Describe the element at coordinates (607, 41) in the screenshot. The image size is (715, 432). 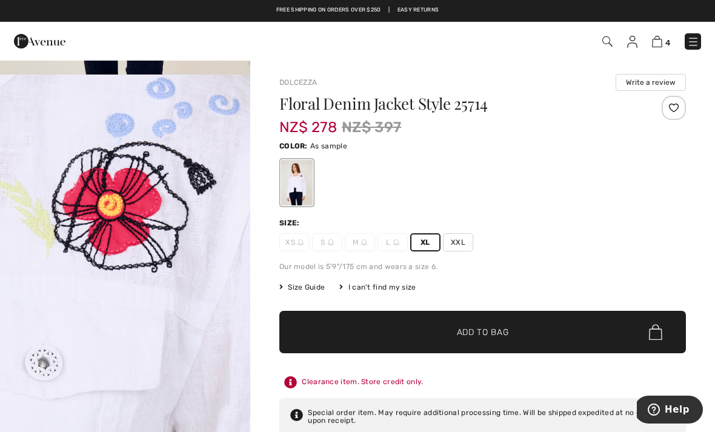
I see `img: Search` at that location.